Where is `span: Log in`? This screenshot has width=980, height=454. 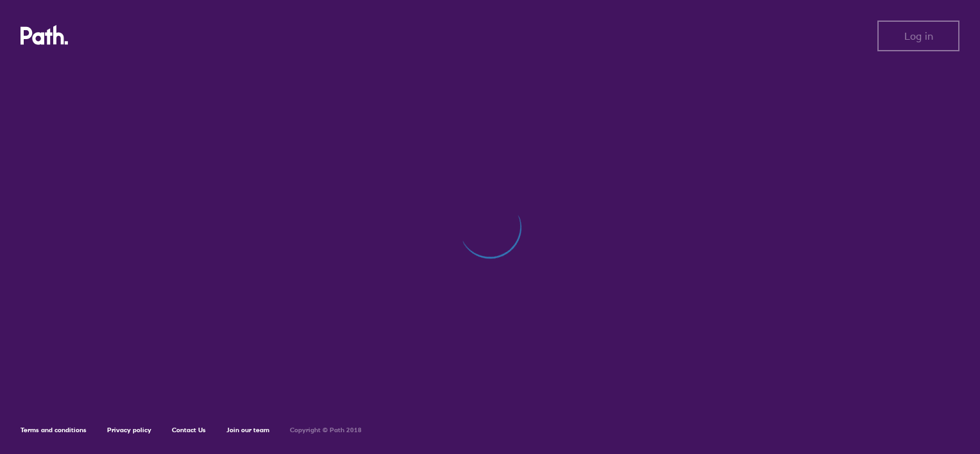 span: Log in is located at coordinates (919, 36).